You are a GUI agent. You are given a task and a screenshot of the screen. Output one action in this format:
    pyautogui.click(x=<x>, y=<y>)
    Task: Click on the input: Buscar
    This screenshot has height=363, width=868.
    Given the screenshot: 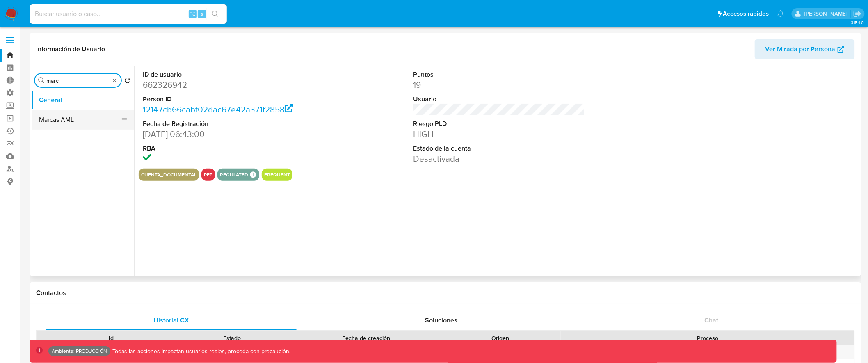 What is the action you would take?
    pyautogui.click(x=78, y=81)
    